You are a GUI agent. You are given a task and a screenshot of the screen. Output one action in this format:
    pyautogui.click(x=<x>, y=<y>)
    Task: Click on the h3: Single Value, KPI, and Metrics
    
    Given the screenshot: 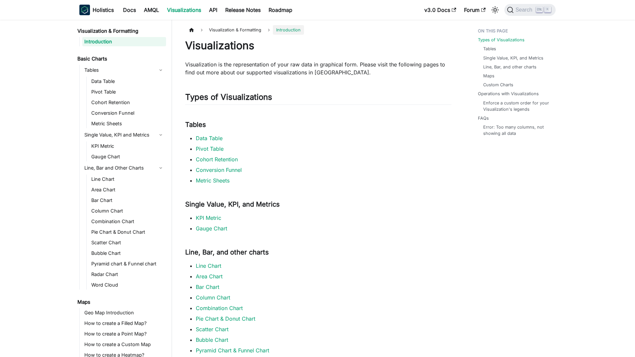 What is the action you would take?
    pyautogui.click(x=318, y=204)
    